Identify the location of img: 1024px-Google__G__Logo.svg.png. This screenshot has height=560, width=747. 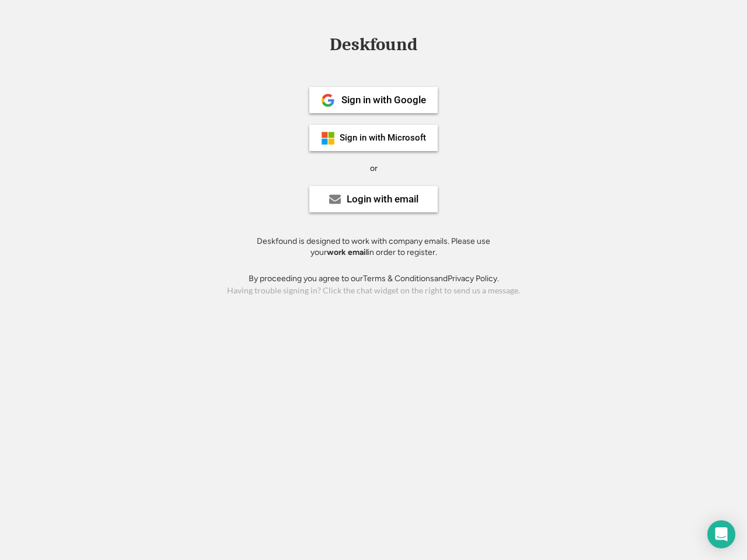
(328, 100).